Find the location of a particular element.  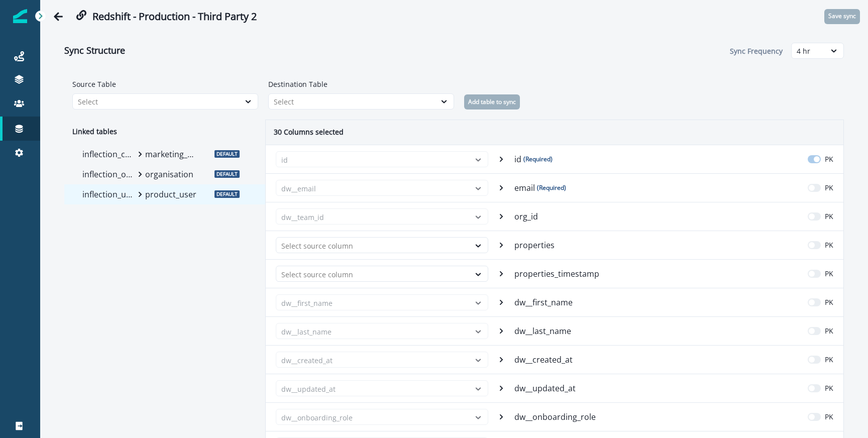

p: dw__first_name is located at coordinates (544, 302).